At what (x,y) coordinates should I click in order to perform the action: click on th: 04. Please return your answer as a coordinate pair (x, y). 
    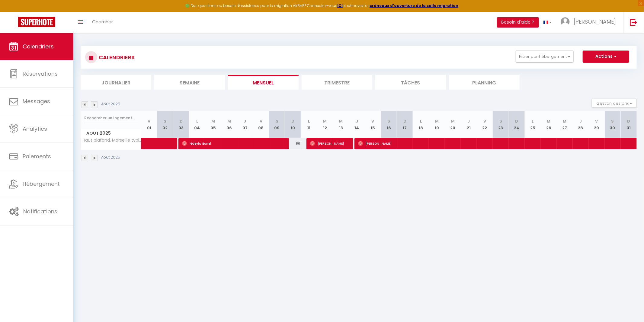
    Looking at the image, I should click on (197, 124).